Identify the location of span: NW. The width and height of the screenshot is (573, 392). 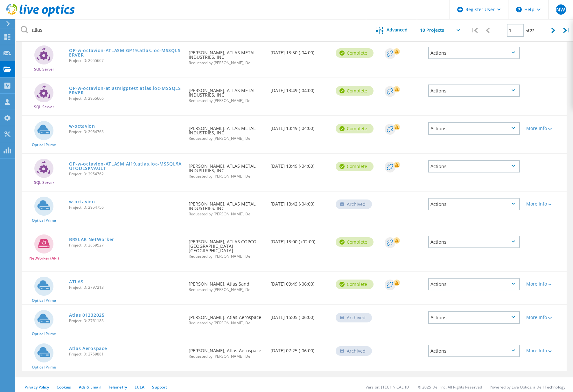
(560, 10).